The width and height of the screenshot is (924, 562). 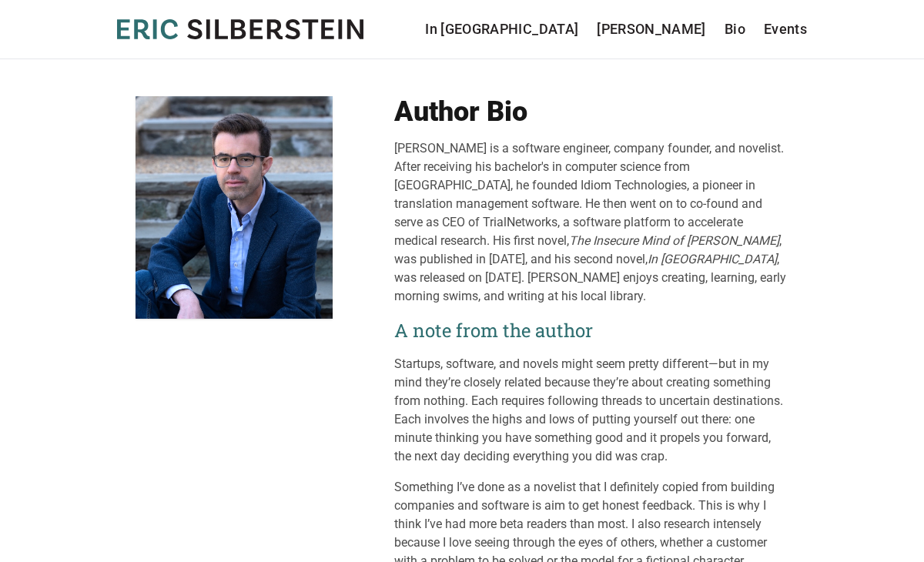 I want to click on h2: A note from the author, so click(x=591, y=330).